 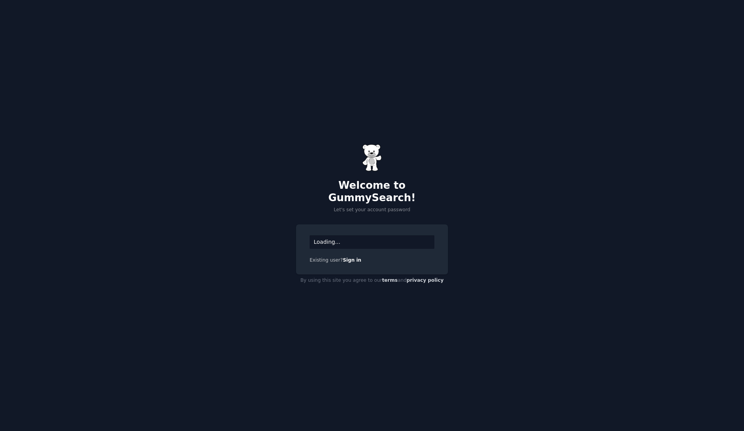 What do you see at coordinates (390, 280) in the screenshot?
I see `a: terms` at bounding box center [390, 280].